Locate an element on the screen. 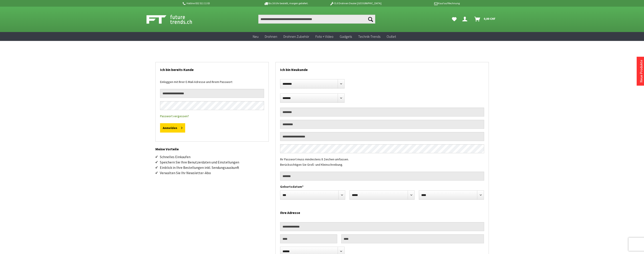 This screenshot has width=644, height=254. button: Anmelden is located at coordinates (172, 128).